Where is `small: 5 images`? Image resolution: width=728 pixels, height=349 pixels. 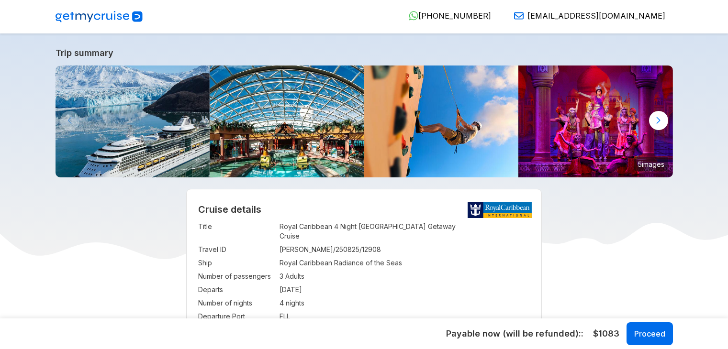
small: 5 images is located at coordinates (651, 164).